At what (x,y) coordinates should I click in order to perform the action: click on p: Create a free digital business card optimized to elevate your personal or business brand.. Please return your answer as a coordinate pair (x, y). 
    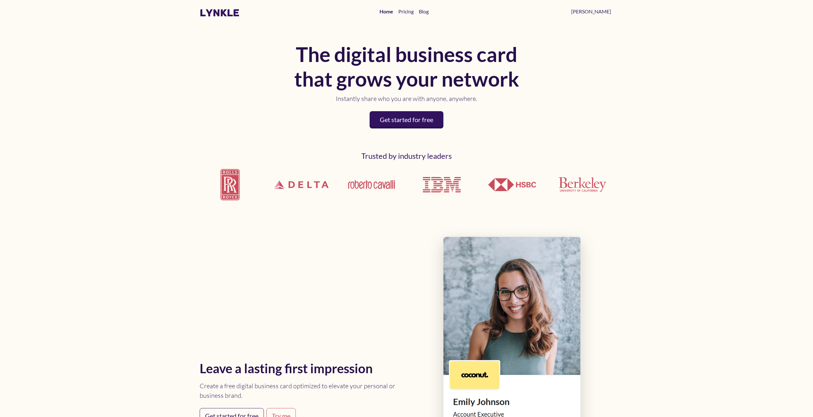
    Looking at the image, I should click on (301, 391).